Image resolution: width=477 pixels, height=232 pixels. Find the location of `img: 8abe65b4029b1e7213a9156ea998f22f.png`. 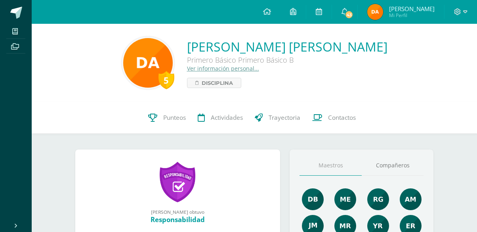

img: 8abe65b4029b1e7213a9156ea998f22f.png is located at coordinates (148, 63).